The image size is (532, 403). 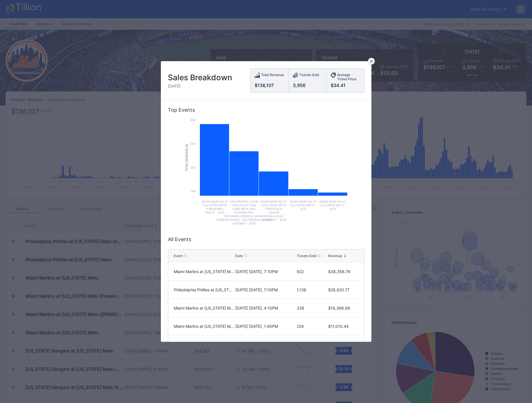 What do you see at coordinates (193, 120) in the screenshot?
I see `text: 40k` at bounding box center [193, 120].